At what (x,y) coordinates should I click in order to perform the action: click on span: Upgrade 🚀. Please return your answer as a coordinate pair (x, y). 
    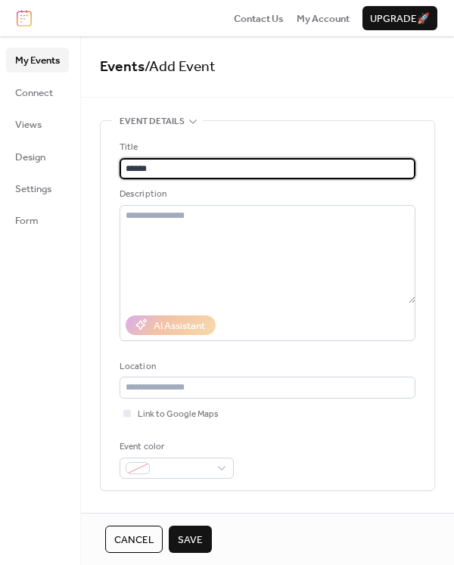
    Looking at the image, I should click on (400, 19).